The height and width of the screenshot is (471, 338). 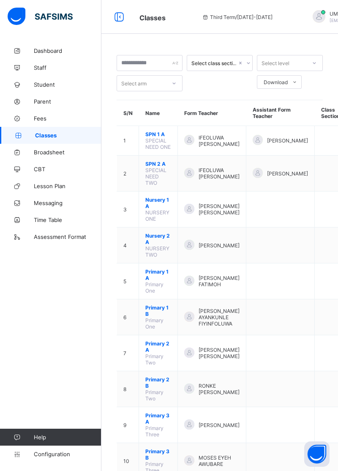 What do you see at coordinates (157, 216) in the screenshot?
I see `span: NURSERY ONE` at bounding box center [157, 216].